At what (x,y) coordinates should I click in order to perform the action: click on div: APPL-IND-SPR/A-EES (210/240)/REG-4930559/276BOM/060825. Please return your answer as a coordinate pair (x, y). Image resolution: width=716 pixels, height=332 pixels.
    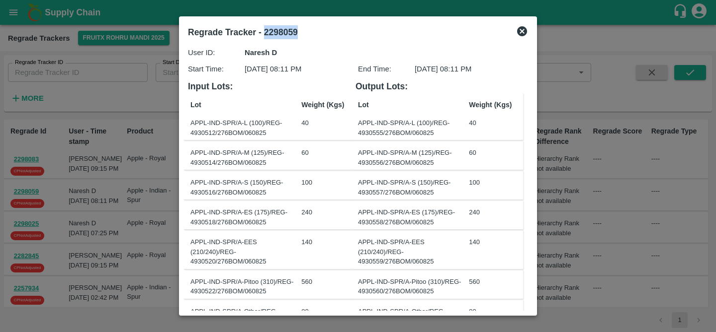
    Looking at the image, I should click on (411, 252).